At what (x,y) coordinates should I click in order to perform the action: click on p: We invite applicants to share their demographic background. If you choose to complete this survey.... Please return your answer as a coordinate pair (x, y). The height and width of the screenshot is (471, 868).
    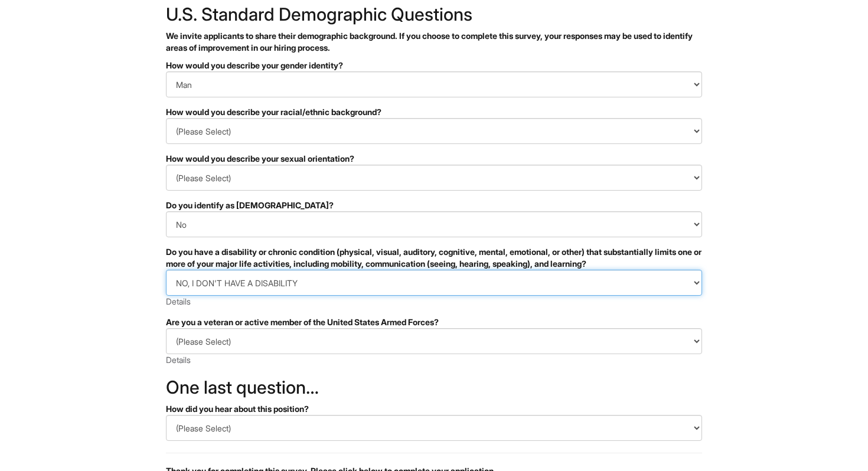
    Looking at the image, I should click on (434, 42).